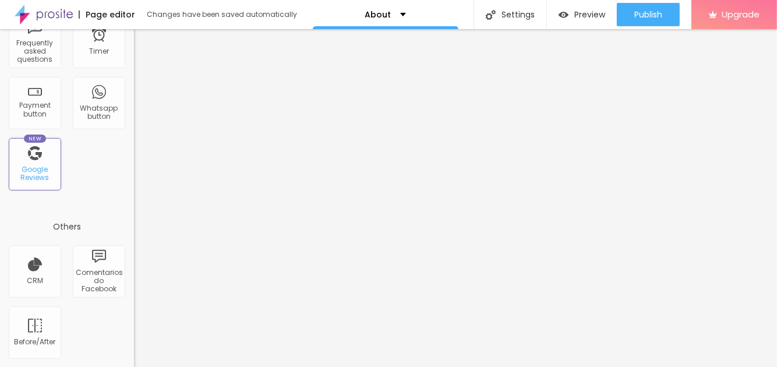 The image size is (777, 367). I want to click on button: Preview, so click(582, 15).